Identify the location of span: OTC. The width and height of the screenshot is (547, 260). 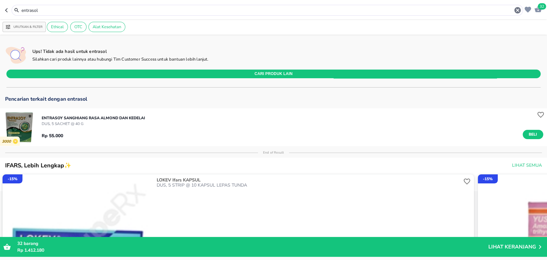
(78, 27).